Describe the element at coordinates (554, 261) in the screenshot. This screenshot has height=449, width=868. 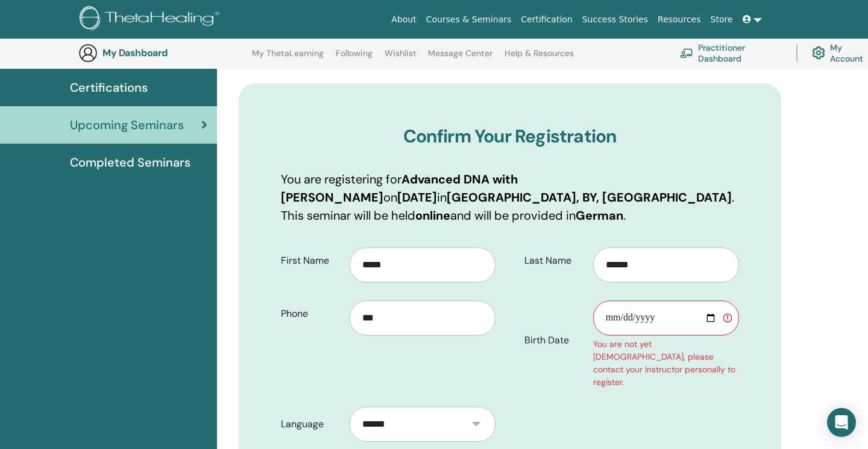
I see `label: Last Name` at that location.